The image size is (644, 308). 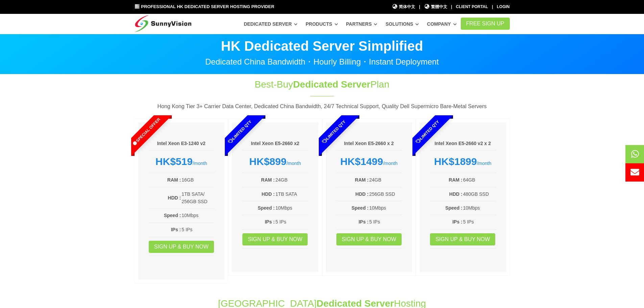 What do you see at coordinates (442, 24) in the screenshot?
I see `a: Company` at bounding box center [442, 24].